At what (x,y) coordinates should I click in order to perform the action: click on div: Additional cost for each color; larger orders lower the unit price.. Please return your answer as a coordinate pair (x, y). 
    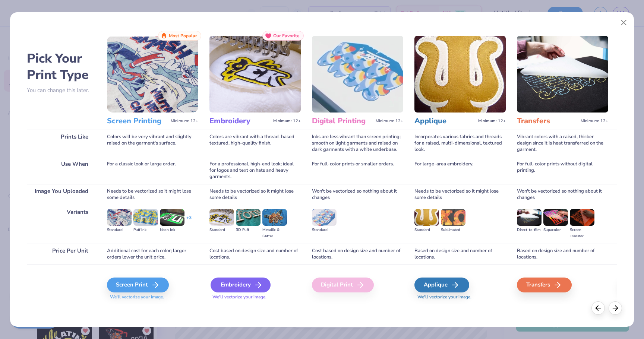
    Looking at the image, I should click on (152, 254).